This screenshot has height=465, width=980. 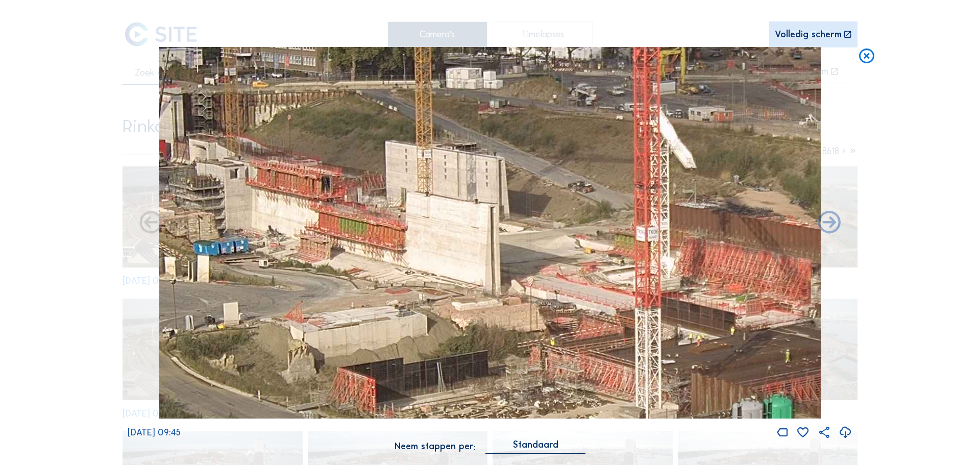 What do you see at coordinates (490, 232) in the screenshot?
I see `img: Image` at bounding box center [490, 232].